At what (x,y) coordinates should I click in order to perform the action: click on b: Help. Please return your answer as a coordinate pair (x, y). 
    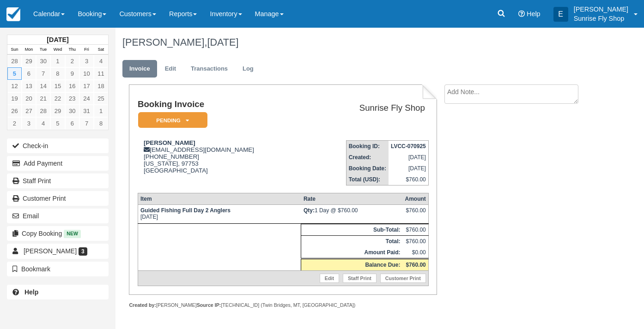
    Looking at the image, I should click on (32, 292).